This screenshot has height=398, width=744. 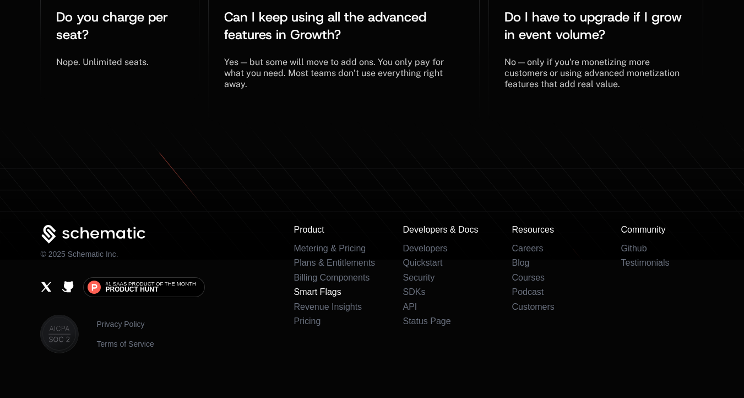 What do you see at coordinates (426, 321) in the screenshot?
I see `a: Status Page` at bounding box center [426, 321].